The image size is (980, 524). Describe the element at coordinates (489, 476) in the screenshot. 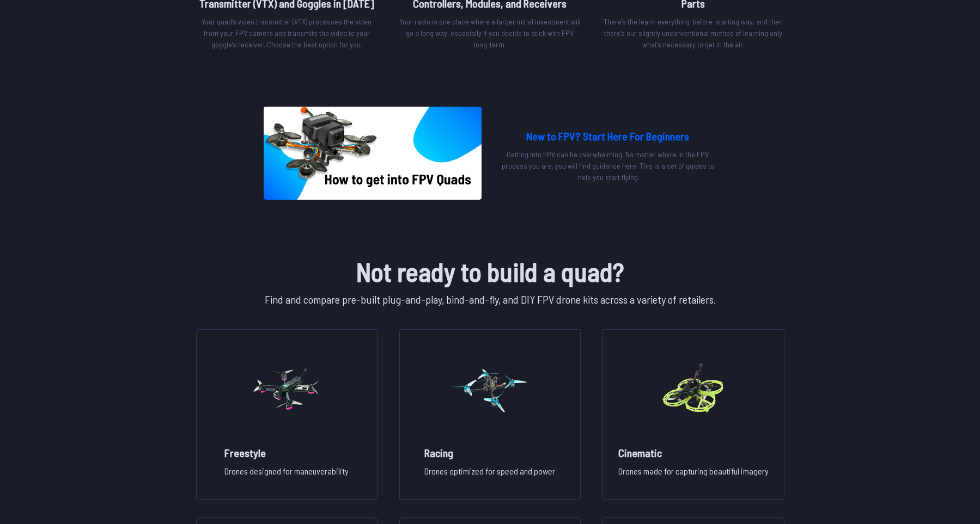

I see `p: Drones optimized for speed and power` at that location.